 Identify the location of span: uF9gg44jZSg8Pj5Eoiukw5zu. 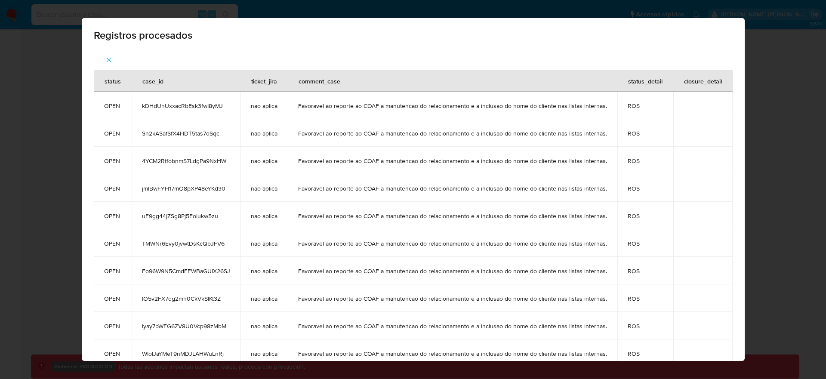
(186, 216).